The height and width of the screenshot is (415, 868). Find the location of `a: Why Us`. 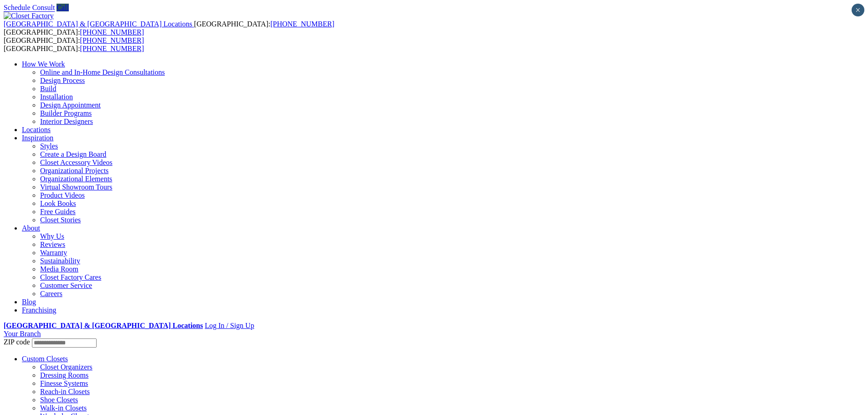

a: Why Us is located at coordinates (52, 236).